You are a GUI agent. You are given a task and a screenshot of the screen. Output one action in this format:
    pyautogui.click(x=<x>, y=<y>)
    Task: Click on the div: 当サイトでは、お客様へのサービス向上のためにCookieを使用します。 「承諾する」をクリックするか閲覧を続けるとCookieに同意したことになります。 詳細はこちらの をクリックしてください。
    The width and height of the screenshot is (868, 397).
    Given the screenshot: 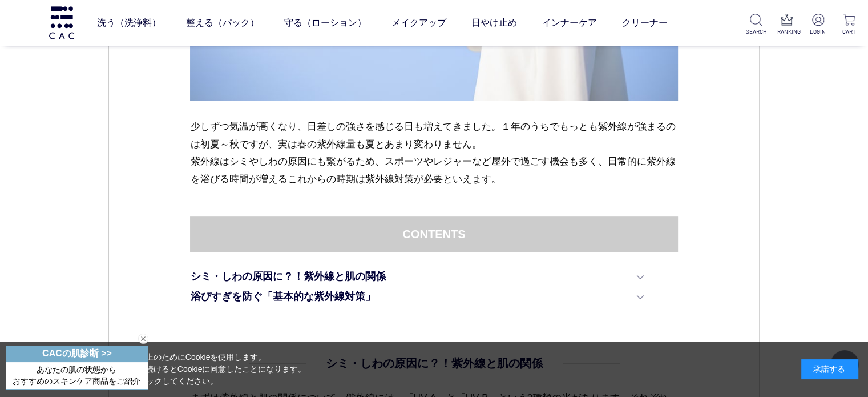 What is the action you would take?
    pyautogui.click(x=158, y=369)
    